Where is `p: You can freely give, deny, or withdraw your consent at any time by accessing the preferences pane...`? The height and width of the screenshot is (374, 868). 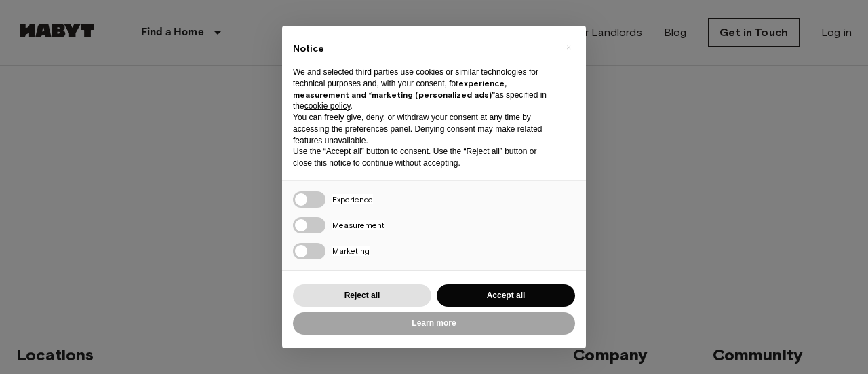
p: You can freely give, deny, or withdraw your consent at any time by accessing the preferences pane... is located at coordinates (423, 129).